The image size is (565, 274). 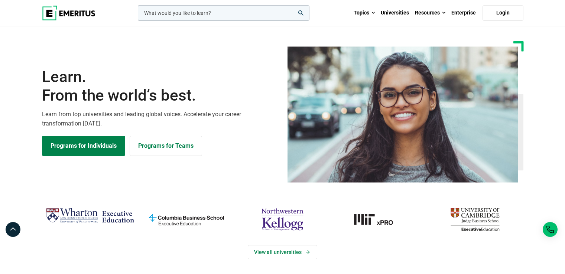 What do you see at coordinates (282, 219) in the screenshot?
I see `a: northwestern-kellogg` at bounding box center [282, 219].